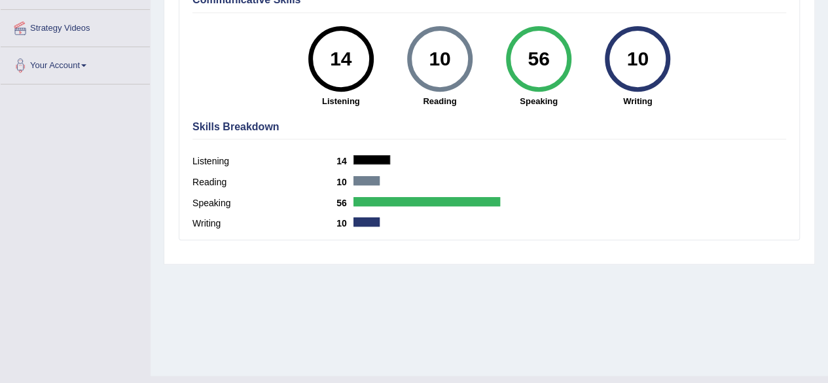 This screenshot has width=828, height=383. What do you see at coordinates (341, 59) in the screenshot?
I see `div: 14` at bounding box center [341, 59].